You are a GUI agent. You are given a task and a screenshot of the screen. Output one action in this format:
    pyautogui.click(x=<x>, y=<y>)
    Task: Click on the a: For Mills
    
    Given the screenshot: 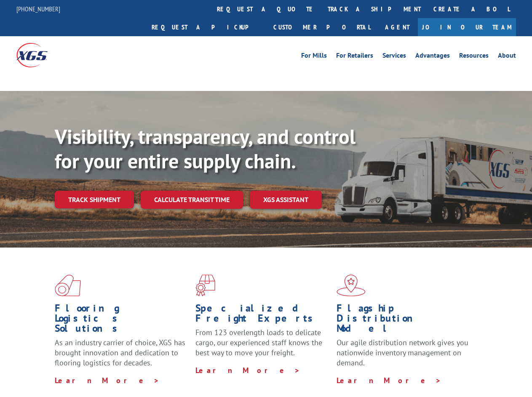 What is the action you would take?
    pyautogui.click(x=314, y=57)
    